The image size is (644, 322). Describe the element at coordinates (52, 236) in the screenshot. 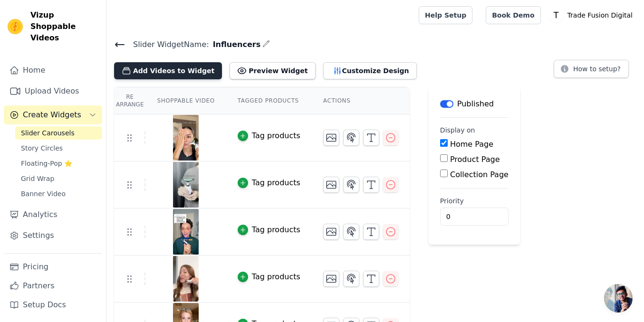

I see `a: Settings` at that location.